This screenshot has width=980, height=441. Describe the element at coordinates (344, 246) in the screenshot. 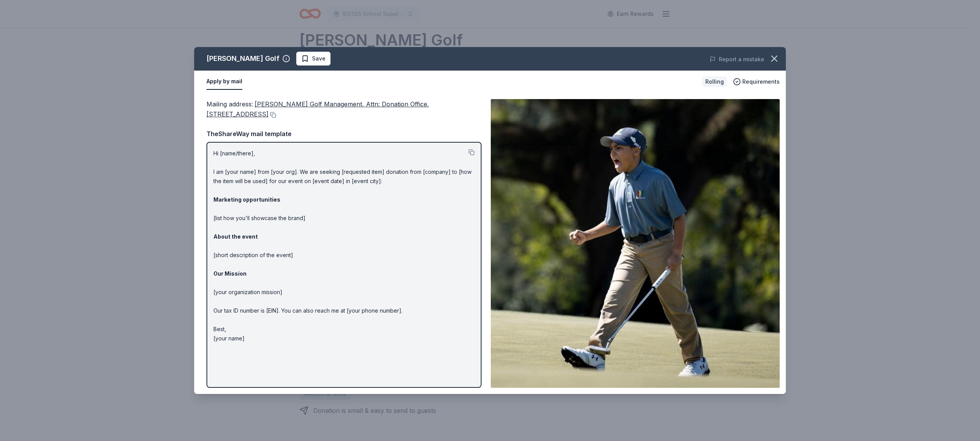

I see `p: Hi [name/there], I am [your name] from [your org]. We are seeking [requested item] donation from ...` at that location.